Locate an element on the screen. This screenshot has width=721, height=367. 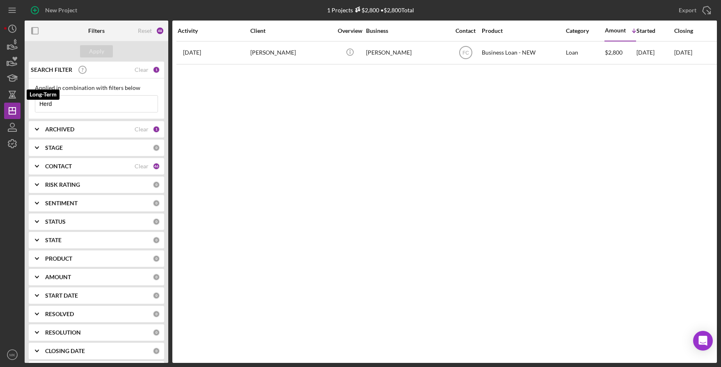
b: CONTACT is located at coordinates (58, 166).